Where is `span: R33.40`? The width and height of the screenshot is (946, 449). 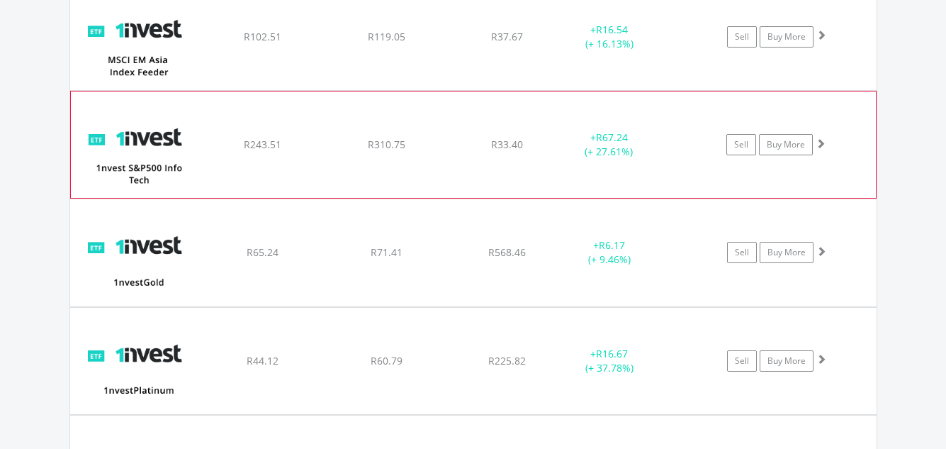 span: R33.40 is located at coordinates (507, 144).